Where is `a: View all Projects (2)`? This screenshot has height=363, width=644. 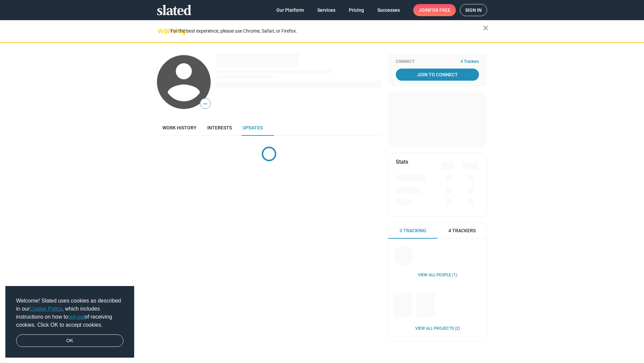 a: View all Projects (2) is located at coordinates (438, 328).